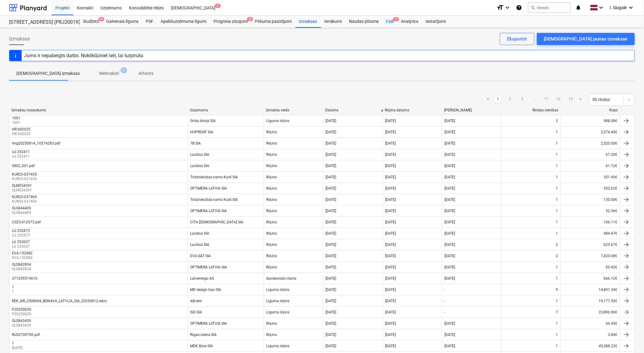  Describe the element at coordinates (203, 121) in the screenshot. I see `div: Grīdu birojs SIA` at that location.